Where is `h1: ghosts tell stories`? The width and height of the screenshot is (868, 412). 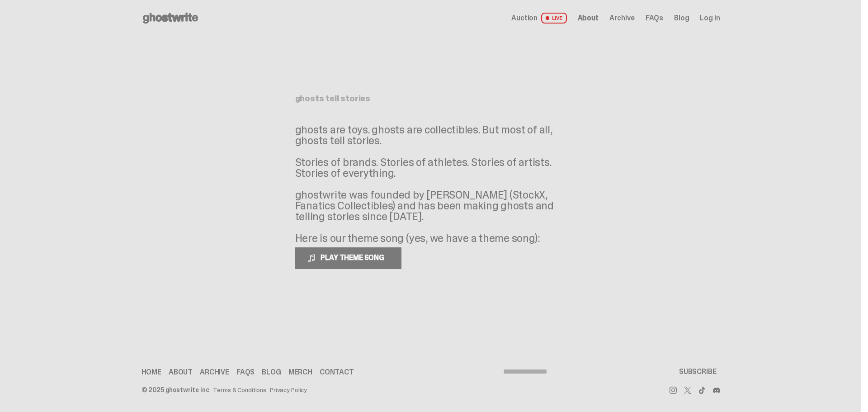 h1: ghosts tell stories is located at coordinates (431, 99).